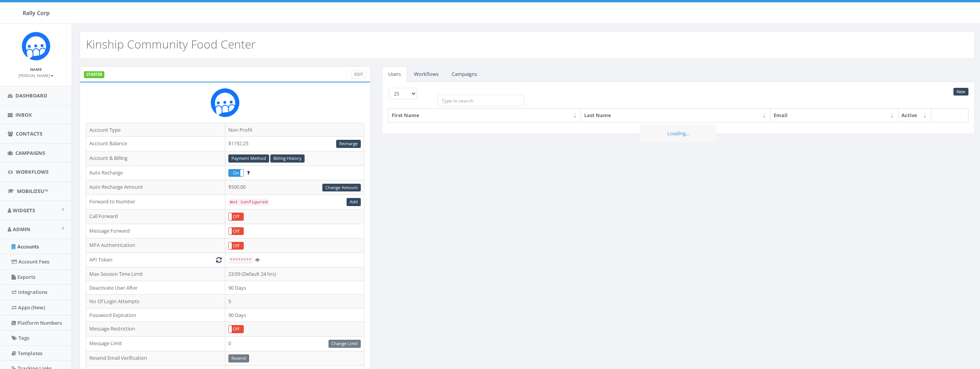 The image size is (980, 369). Describe the element at coordinates (961, 92) in the screenshot. I see `a: New` at that location.